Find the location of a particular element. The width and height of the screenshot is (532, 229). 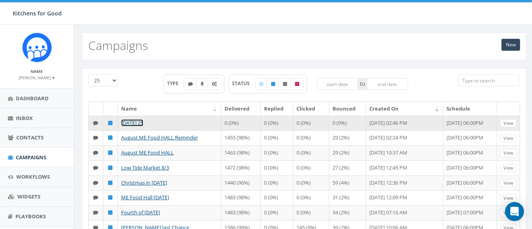

span: Playbooks is located at coordinates (30, 216).